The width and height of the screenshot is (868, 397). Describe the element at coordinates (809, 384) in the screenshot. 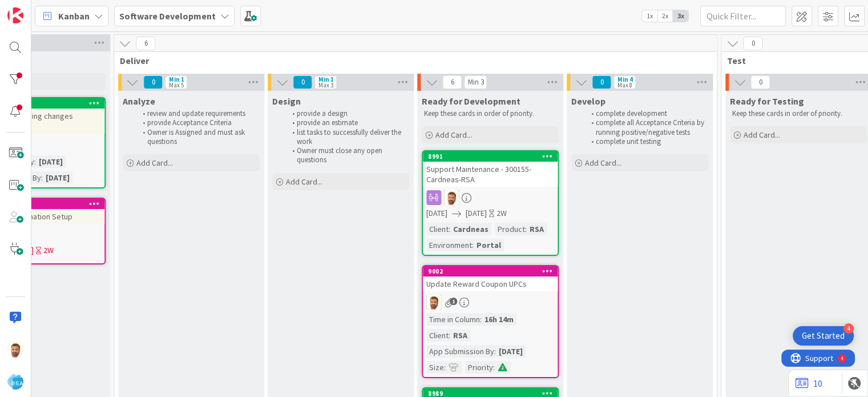

I see `a: 10` at that location.